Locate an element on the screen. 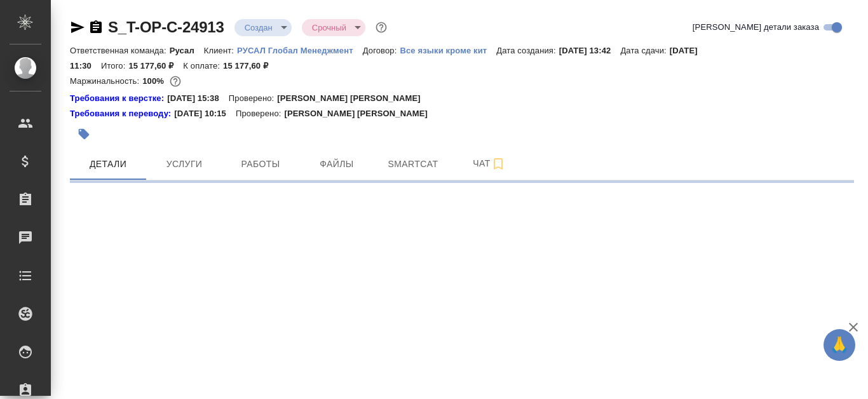  p: РУСАЛ Глобал Менеджмент is located at coordinates (300, 50).